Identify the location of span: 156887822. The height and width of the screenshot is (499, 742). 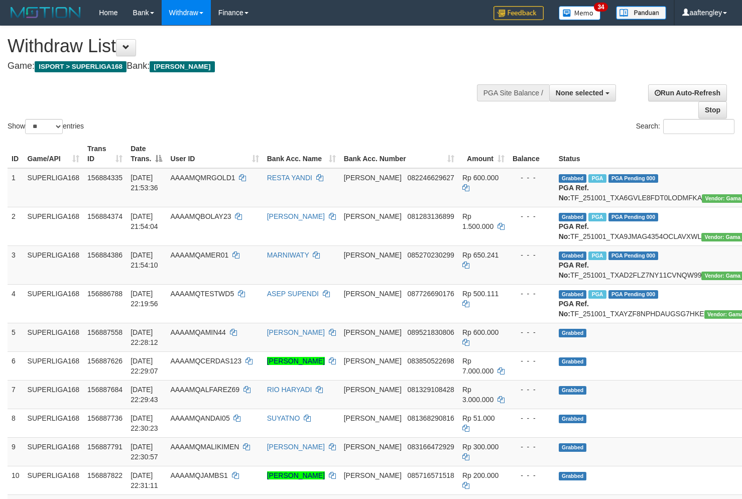
(105, 475).